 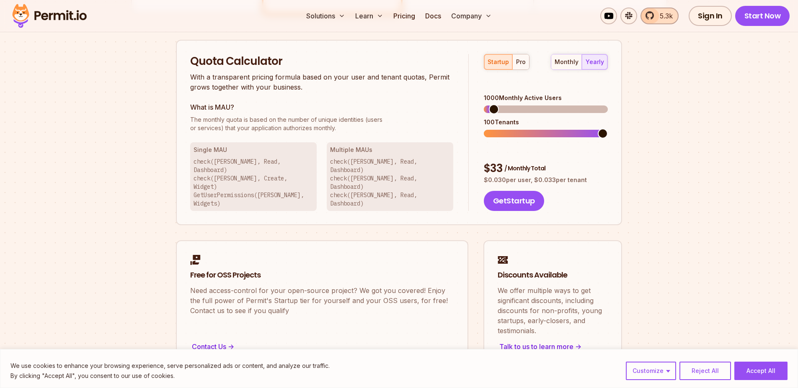 What do you see at coordinates (322, 82) in the screenshot?
I see `p: With a transparent pricing formula based on your user and tenant quotas, Permit grows together wi...` at bounding box center [322, 82].